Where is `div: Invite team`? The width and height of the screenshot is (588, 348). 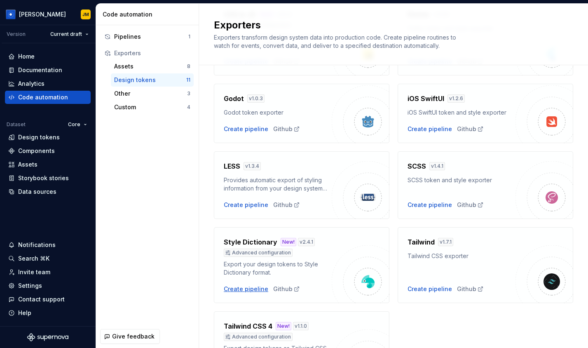 div: Invite team is located at coordinates (34, 272).